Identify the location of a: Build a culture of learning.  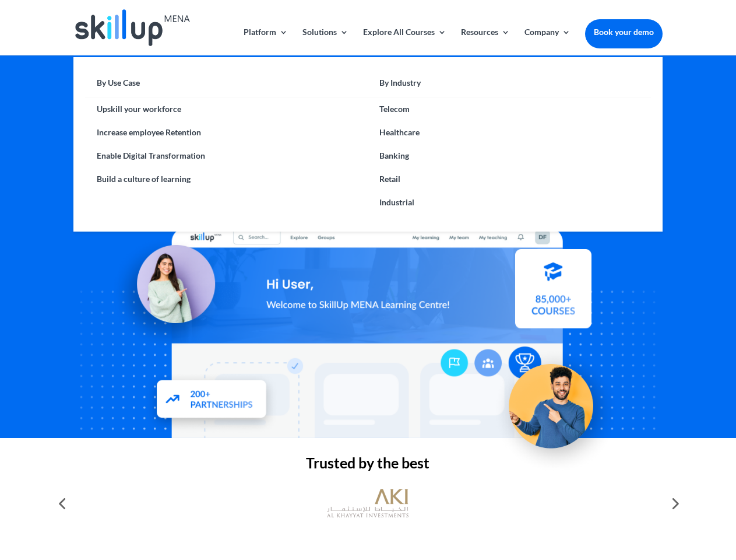
(226, 179).